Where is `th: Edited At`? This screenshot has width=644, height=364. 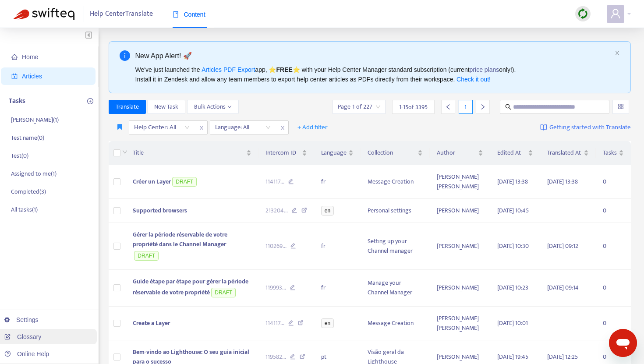
th: Edited At is located at coordinates (515, 153).